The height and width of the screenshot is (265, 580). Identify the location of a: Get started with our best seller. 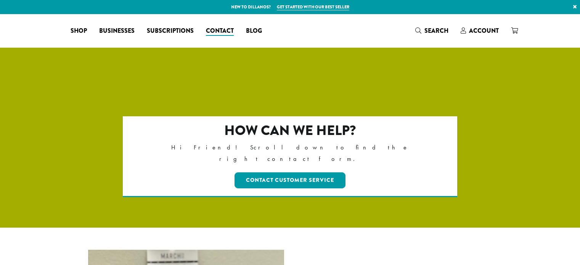
(313, 7).